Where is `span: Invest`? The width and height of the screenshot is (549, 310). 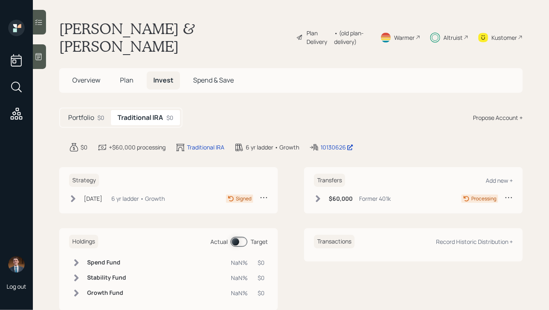 span: Invest is located at coordinates (163, 80).